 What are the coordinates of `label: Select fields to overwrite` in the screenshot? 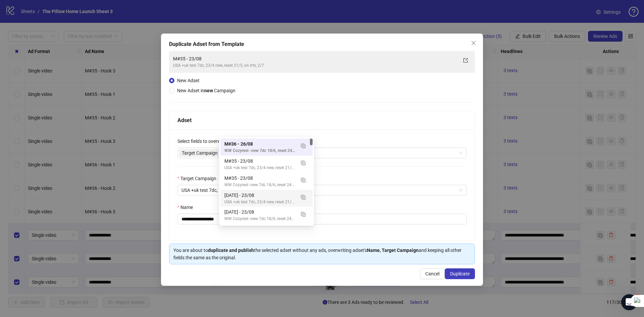 It's located at (205, 141).